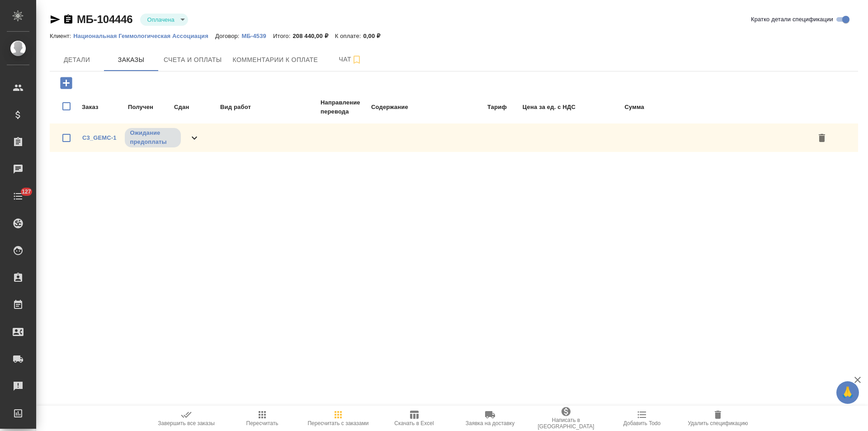 This screenshot has width=868, height=431. What do you see at coordinates (611, 107) in the screenshot?
I see `td: Сумма` at bounding box center [611, 107].